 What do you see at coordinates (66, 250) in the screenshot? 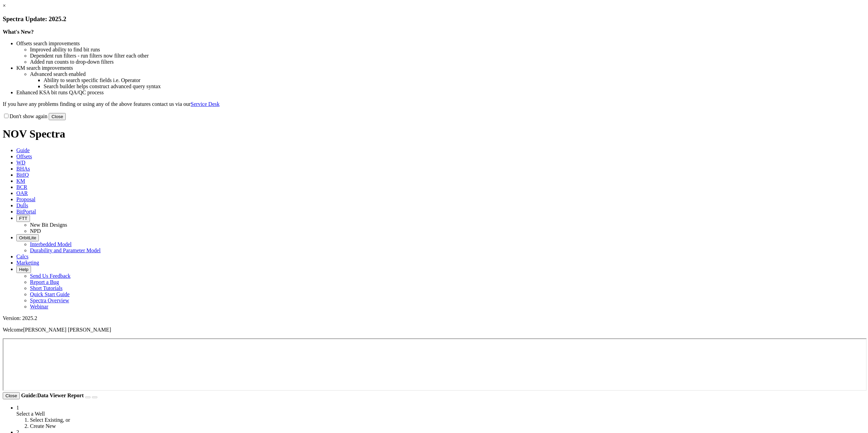
I see `a: Durability and Parameter Model` at bounding box center [66, 250].